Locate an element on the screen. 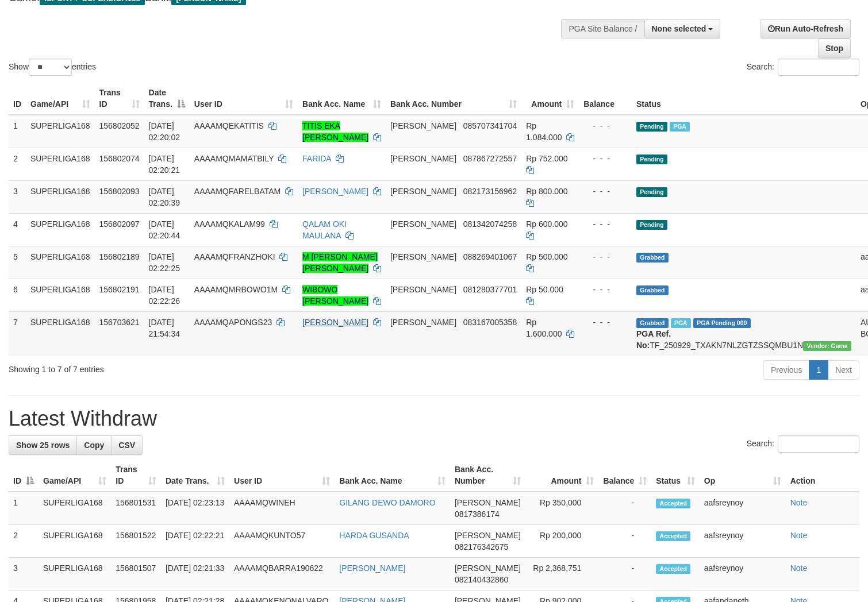 The image size is (868, 602). a: Note is located at coordinates (798, 502).